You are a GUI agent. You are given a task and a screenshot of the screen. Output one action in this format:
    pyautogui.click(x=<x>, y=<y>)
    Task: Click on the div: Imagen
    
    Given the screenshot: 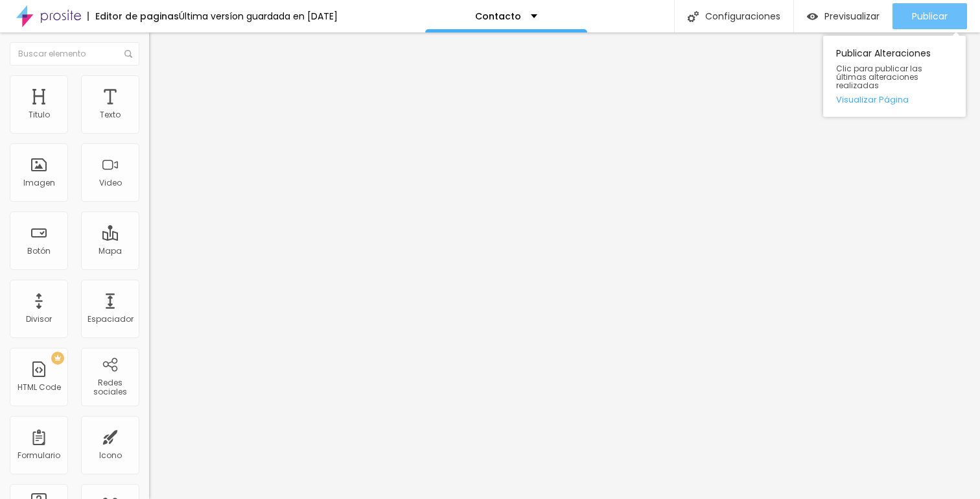 What is the action you would take?
    pyautogui.click(x=39, y=183)
    